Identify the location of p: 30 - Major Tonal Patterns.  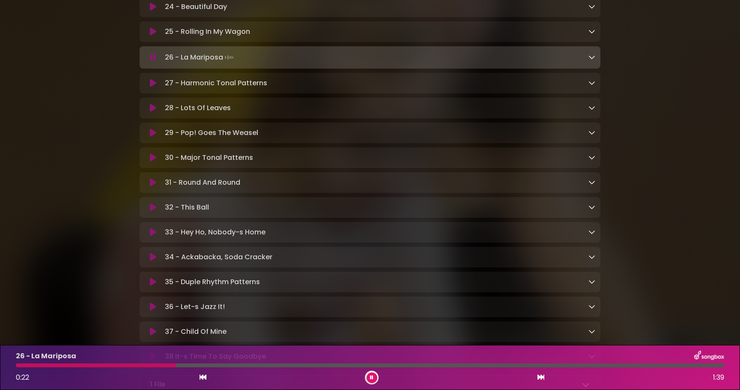
(209, 158).